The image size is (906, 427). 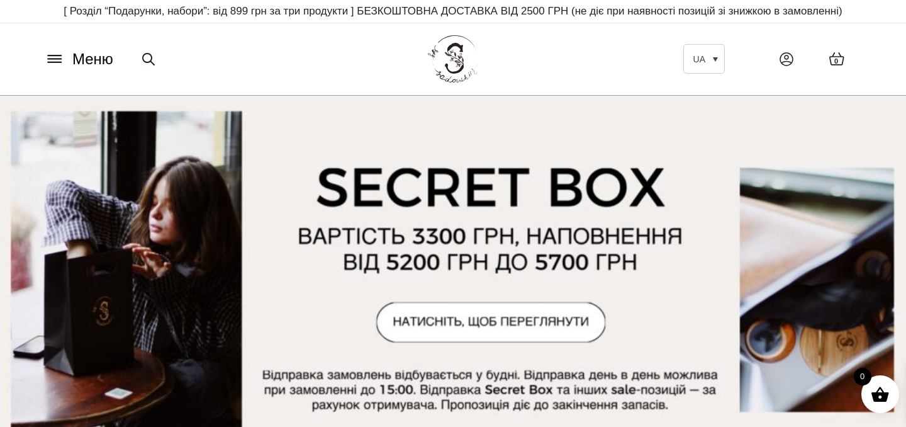 I want to click on a: UA, so click(x=704, y=59).